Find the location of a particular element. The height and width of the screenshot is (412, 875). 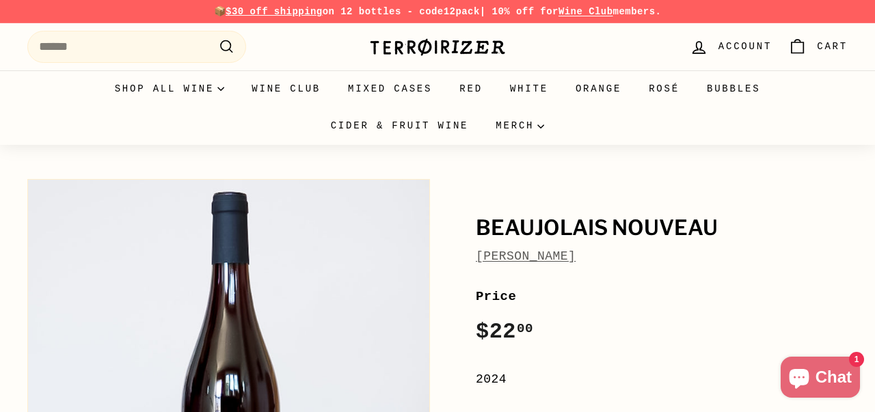

span: Cart is located at coordinates (832, 46).